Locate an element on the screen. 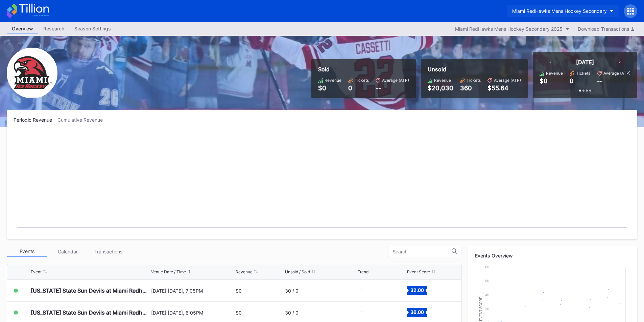 The height and width of the screenshot is (322, 644). div: Download Transactions is located at coordinates (605, 29).